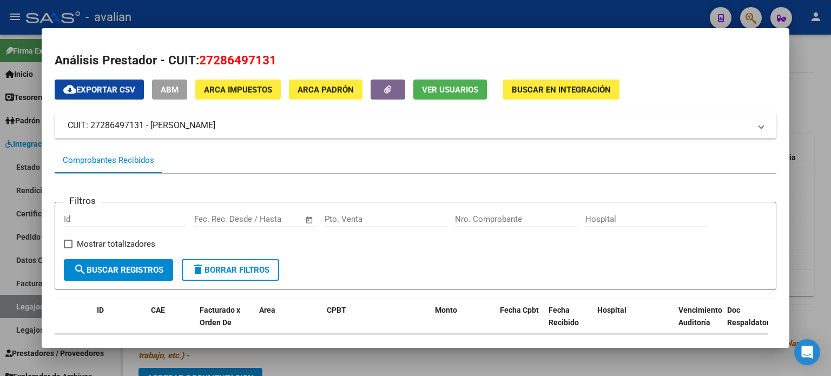 Image resolution: width=831 pixels, height=376 pixels. I want to click on datatable-header-cell: Monto, so click(463, 323).